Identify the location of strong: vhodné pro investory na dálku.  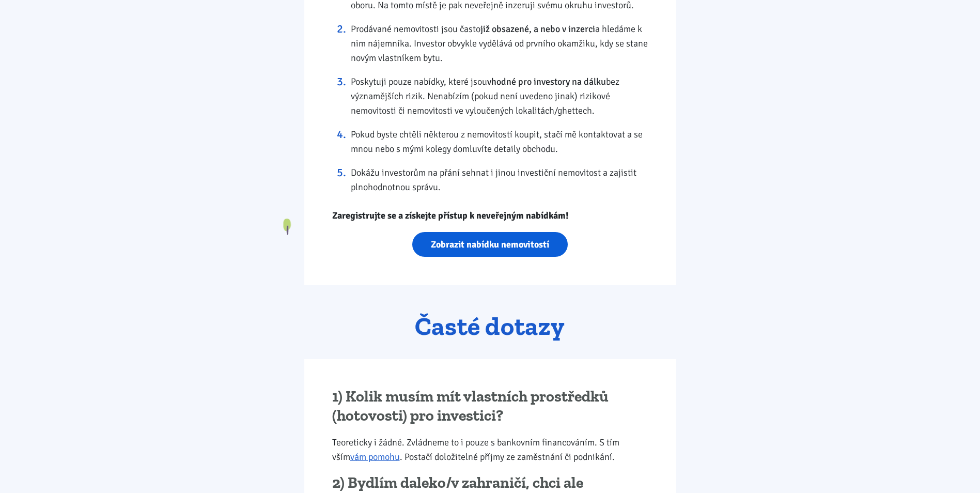
(547, 82).